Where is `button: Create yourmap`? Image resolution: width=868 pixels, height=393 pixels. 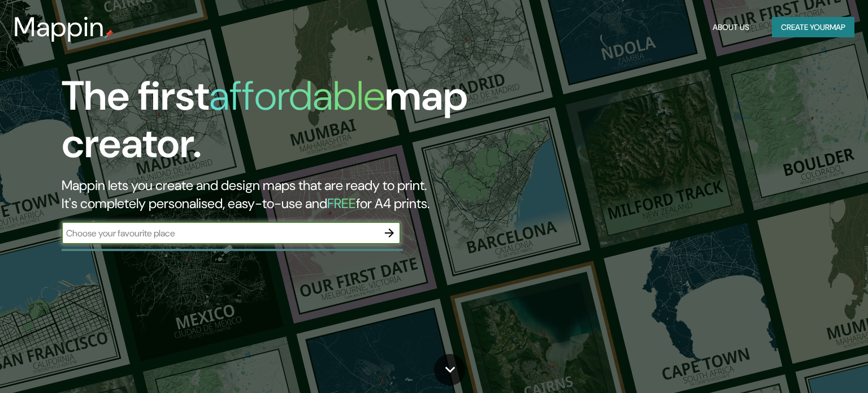 button: Create yourmap is located at coordinates (813, 27).